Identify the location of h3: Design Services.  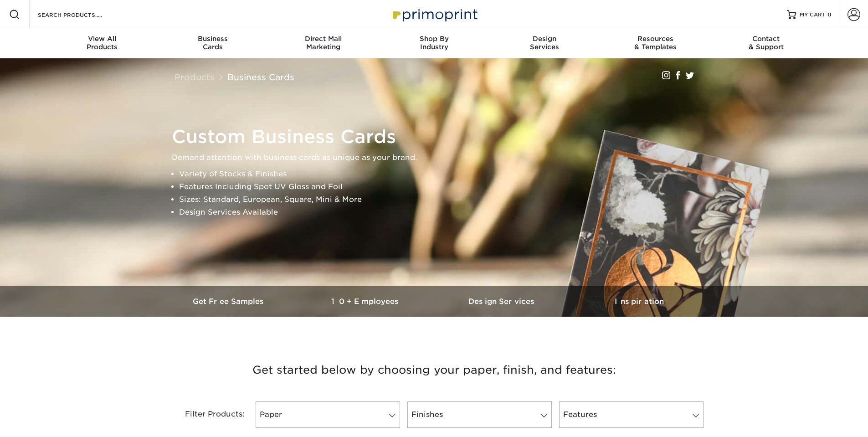
(502, 301).